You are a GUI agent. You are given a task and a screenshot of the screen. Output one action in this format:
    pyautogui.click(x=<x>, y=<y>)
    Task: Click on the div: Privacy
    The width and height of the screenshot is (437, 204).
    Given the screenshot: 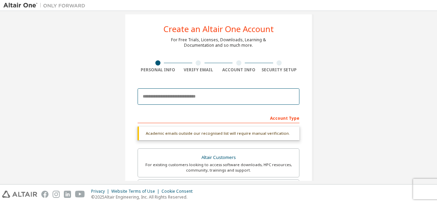 What is the action you would take?
    pyautogui.click(x=101, y=192)
    